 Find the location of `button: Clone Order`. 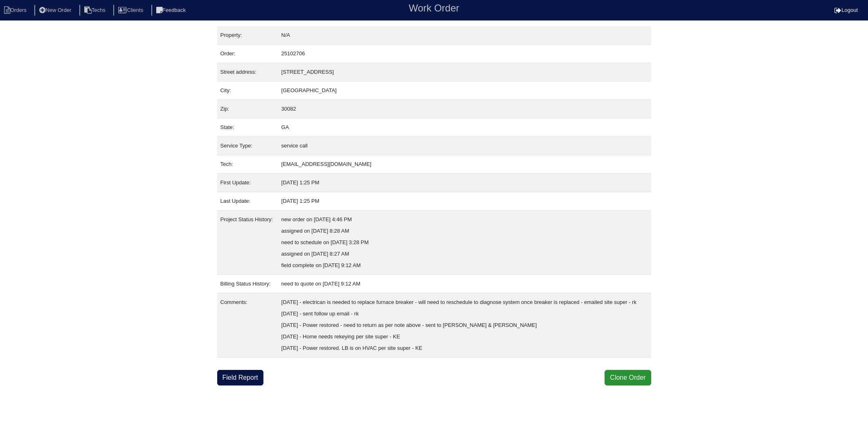

button: Clone Order is located at coordinates (628, 378).